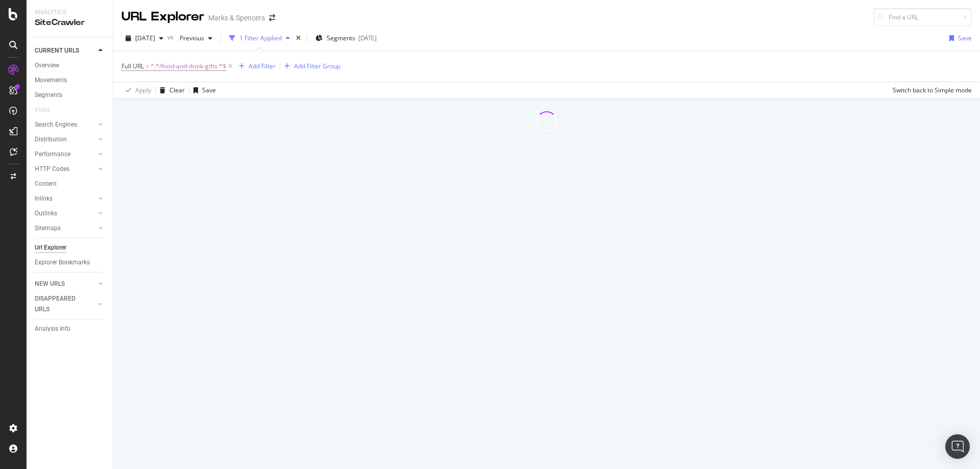  Describe the element at coordinates (259, 38) in the screenshot. I see `button: 1 Filter Applied` at that location.